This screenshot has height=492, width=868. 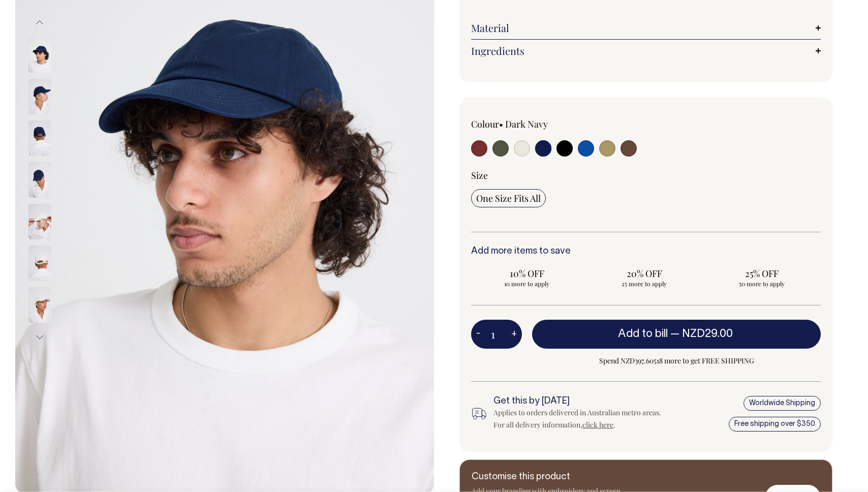 I want to click on div: Applies to orders delivered in Australian metro areas. For all delivery information, ., so click(x=577, y=419).